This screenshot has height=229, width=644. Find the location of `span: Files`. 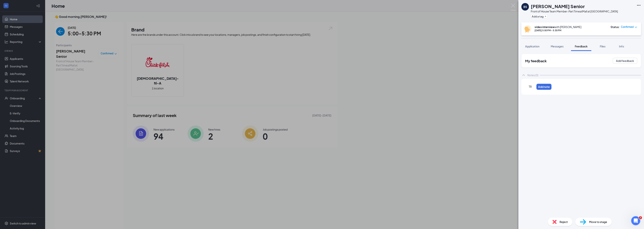

span: Files is located at coordinates (603, 46).